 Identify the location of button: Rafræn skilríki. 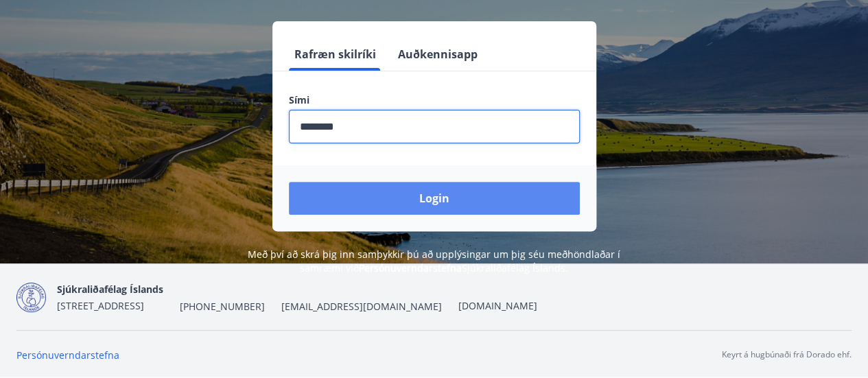
(335, 55).